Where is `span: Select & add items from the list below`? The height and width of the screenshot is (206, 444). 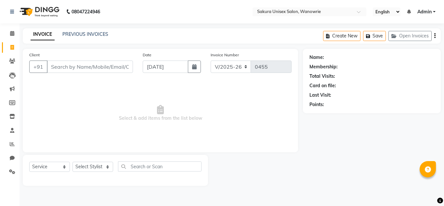
span: Select & add items from the list below is located at coordinates (160, 113).